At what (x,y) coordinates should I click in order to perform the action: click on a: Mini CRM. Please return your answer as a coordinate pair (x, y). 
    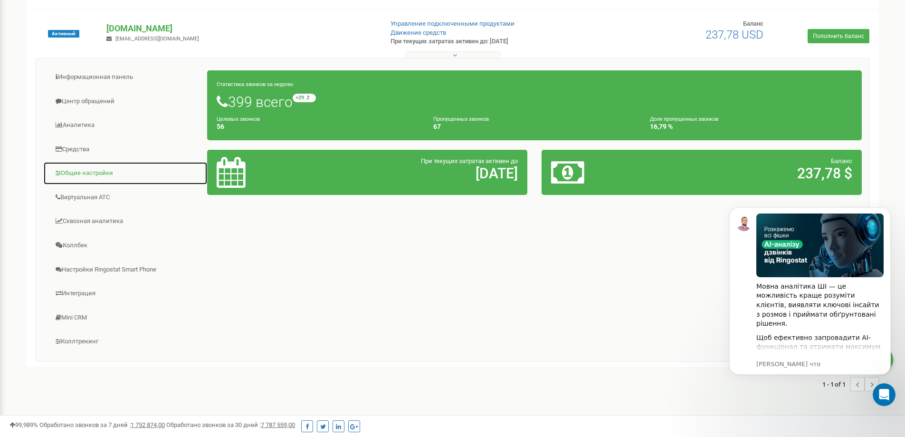
    Looking at the image, I should click on (125, 317).